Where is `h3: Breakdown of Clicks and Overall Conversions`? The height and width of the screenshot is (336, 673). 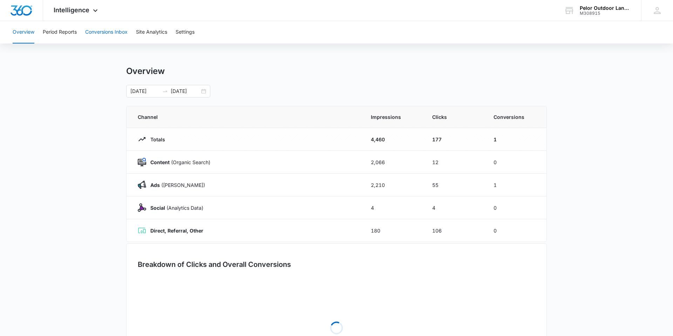 h3: Breakdown of Clicks and Overall Conversions is located at coordinates (214, 264).